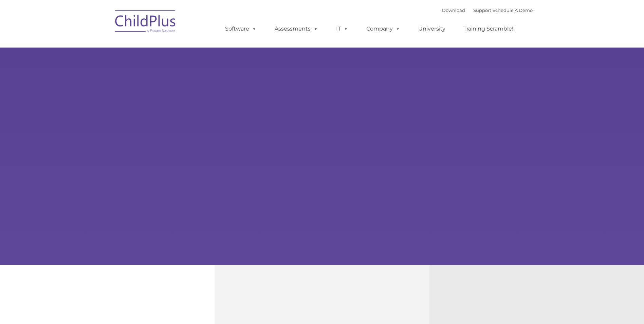 Image resolution: width=644 pixels, height=324 pixels. What do you see at coordinates (342, 29) in the screenshot?
I see `a: IT` at bounding box center [342, 29].